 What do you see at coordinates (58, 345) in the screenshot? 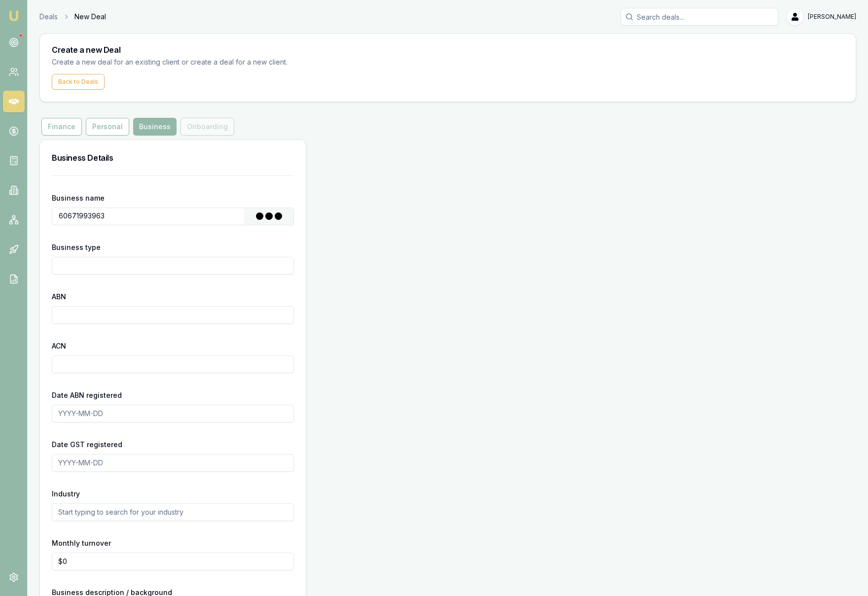
I see `label: ACN` at bounding box center [58, 345].